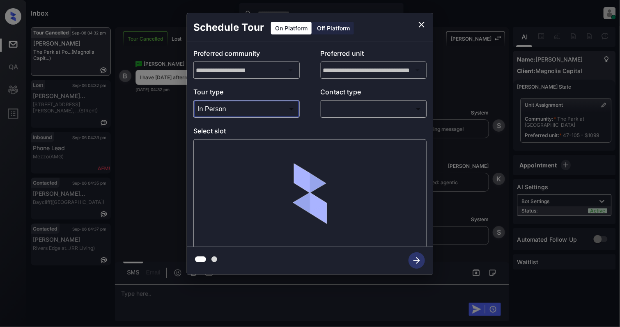  What do you see at coordinates (291, 28) in the screenshot?
I see `div: On Platform` at bounding box center [291, 28].